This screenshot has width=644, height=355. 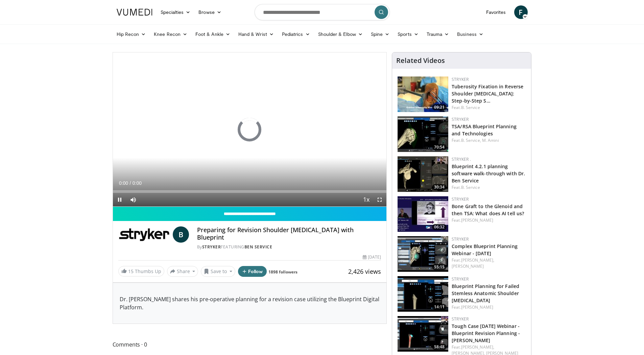 I want to click on a: 15 Thumbs Up, so click(x=141, y=271).